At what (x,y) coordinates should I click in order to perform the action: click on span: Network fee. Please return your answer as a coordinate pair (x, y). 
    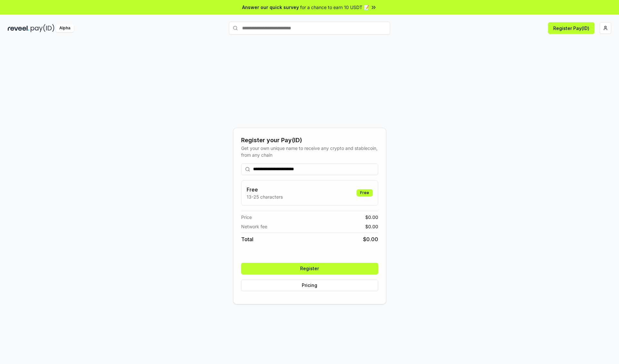
    Looking at the image, I should click on (254, 226).